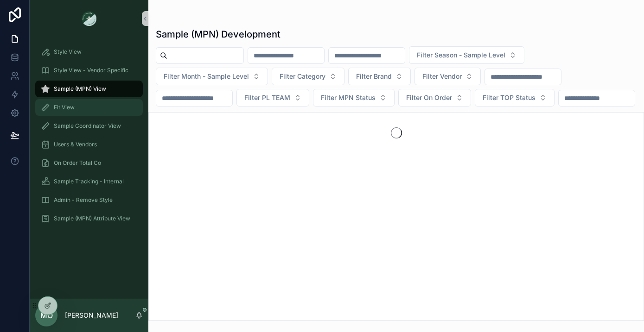 This screenshot has height=332, width=644. Describe the element at coordinates (89, 200) in the screenshot. I see `a: Admin - Remove Style` at that location.